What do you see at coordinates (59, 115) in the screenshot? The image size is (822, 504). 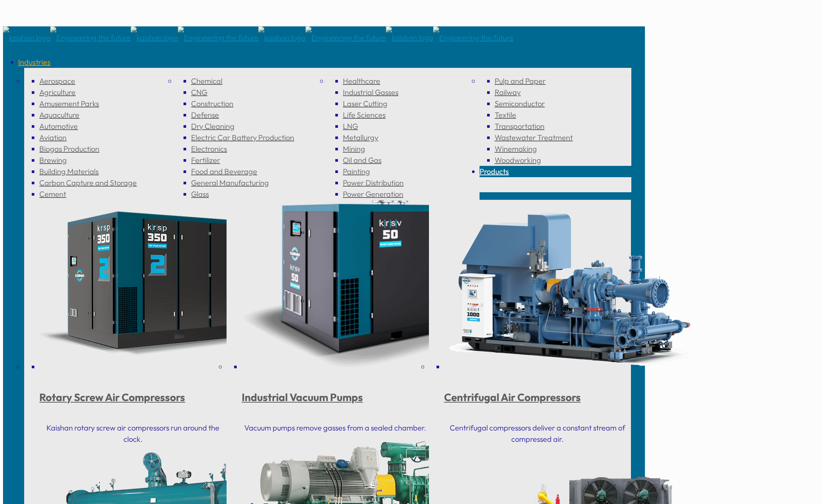 I see `span: Aquaculture` at bounding box center [59, 115].